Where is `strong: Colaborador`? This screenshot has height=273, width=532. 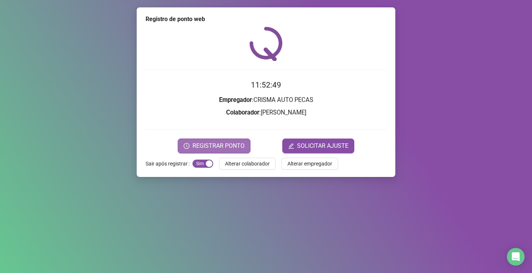
strong: Colaborador is located at coordinates (243, 112).